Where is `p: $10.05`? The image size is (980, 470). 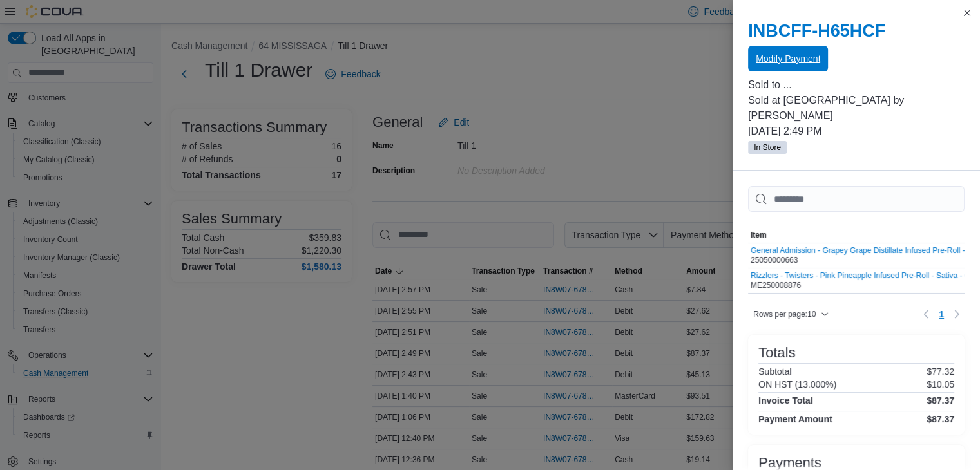 p: $10.05 is located at coordinates (940, 385).